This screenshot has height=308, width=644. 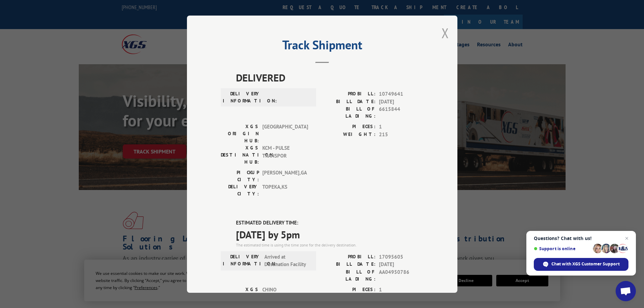 What do you see at coordinates (401, 276) in the screenshot?
I see `span: AA04950786` at bounding box center [401, 276].